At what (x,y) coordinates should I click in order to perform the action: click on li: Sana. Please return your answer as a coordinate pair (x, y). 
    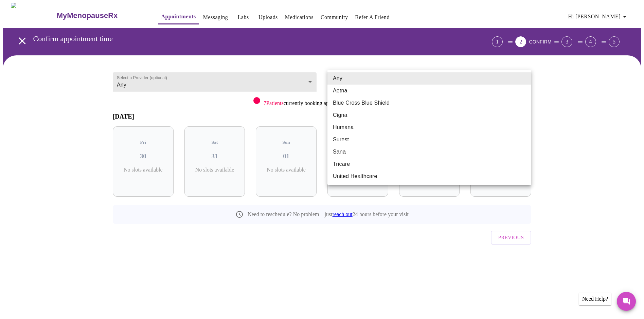
    Looking at the image, I should click on (429, 152).